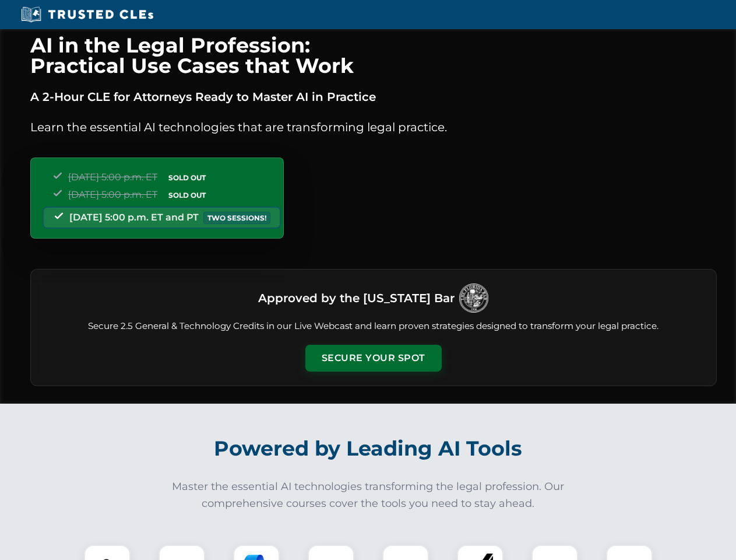 This screenshot has width=736, height=560. What do you see at coordinates (373, 97) in the screenshot?
I see `p: A 2-Hour CLE for Attorneys Ready to Master AI in Practice` at bounding box center [373, 97].